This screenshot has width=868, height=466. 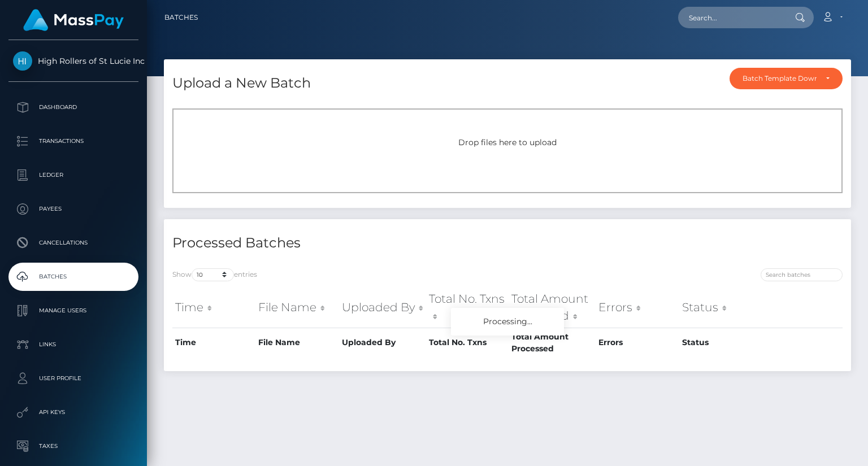 I want to click on h4: Processed Batches, so click(x=336, y=243).